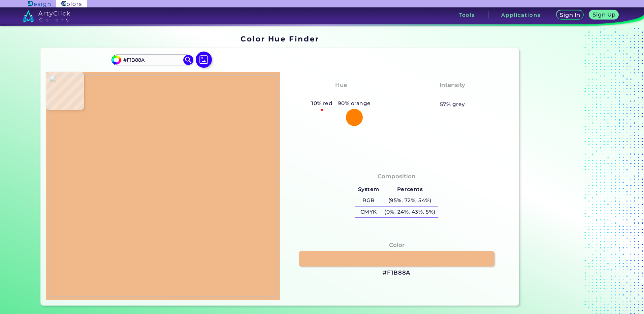 The image size is (644, 314). What do you see at coordinates (396, 273) in the screenshot?
I see `h3: #F1B88A` at bounding box center [396, 273].